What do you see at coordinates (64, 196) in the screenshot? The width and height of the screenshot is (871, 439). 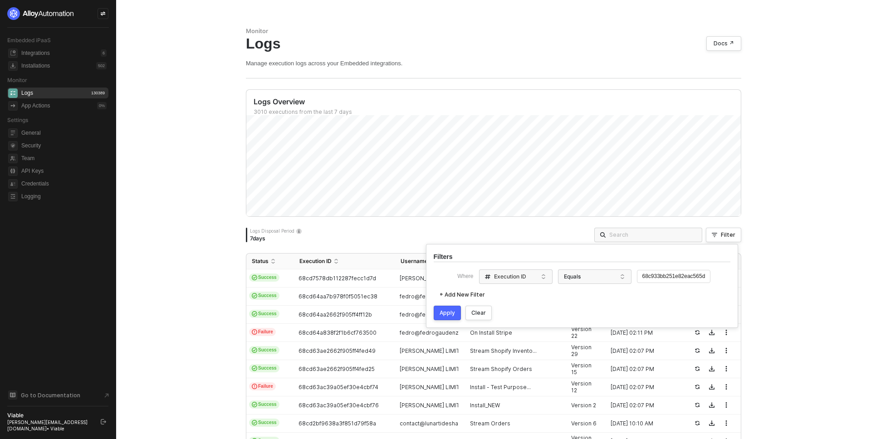 I see `span: Logging` at bounding box center [64, 196].